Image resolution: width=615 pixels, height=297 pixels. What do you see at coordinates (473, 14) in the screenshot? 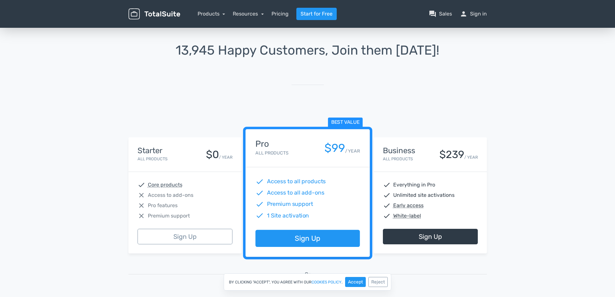
I see `a: personSign in` at bounding box center [473, 14].